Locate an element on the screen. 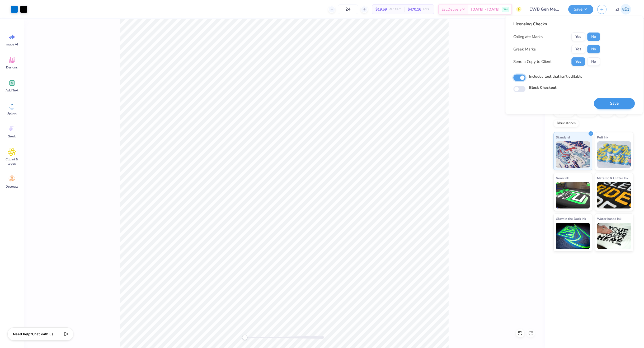  span: Metallic & Glitter Ink is located at coordinates (613, 178).